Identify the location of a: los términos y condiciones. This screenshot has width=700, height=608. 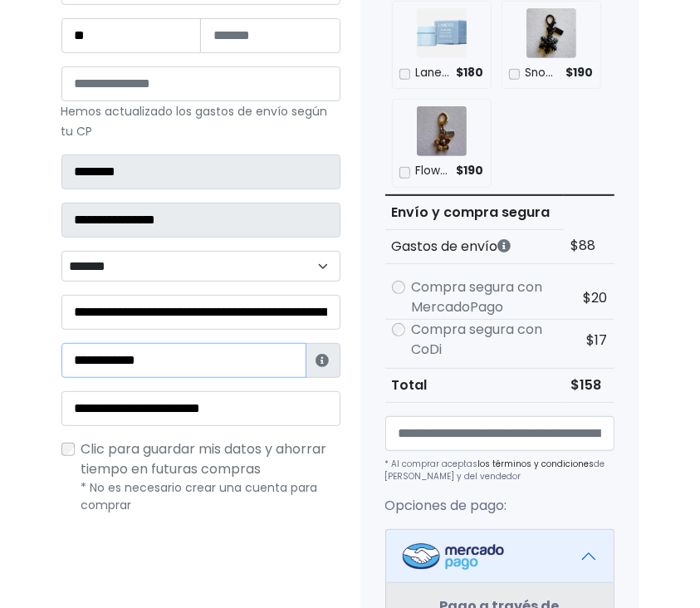
(537, 464).